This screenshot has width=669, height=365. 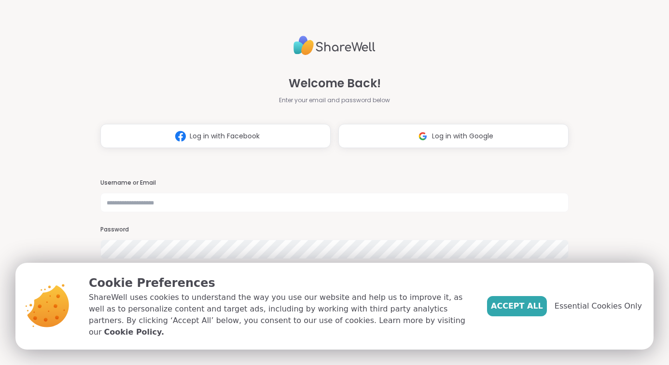 I want to click on span: Welcome Back!, so click(x=334, y=83).